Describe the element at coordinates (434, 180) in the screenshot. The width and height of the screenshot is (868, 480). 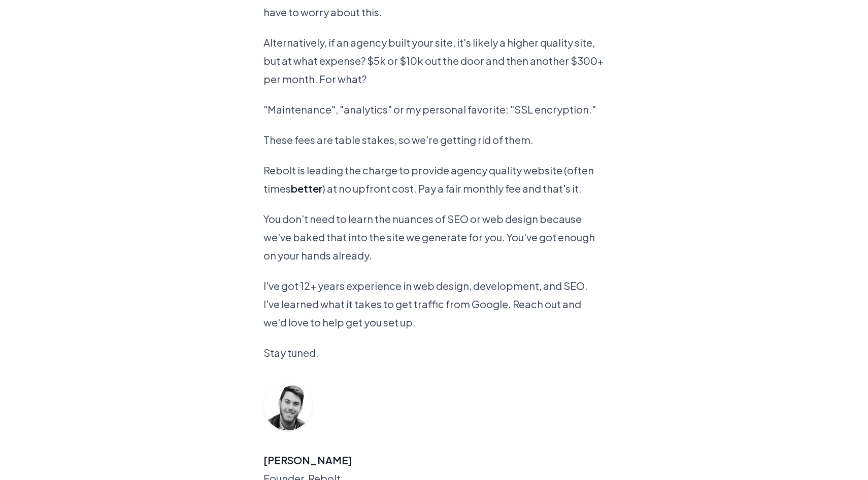
I see `p: Rebolt is leading the charge to provide agency quality website (often times ) at no upfront cost....` at that location.